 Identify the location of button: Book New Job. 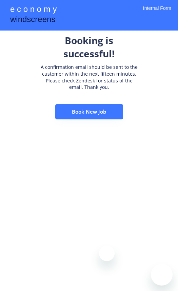
(89, 112).